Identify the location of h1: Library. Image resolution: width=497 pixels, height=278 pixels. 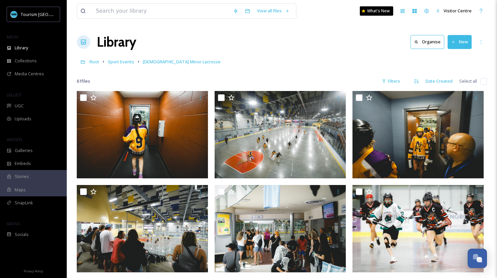
(117, 42).